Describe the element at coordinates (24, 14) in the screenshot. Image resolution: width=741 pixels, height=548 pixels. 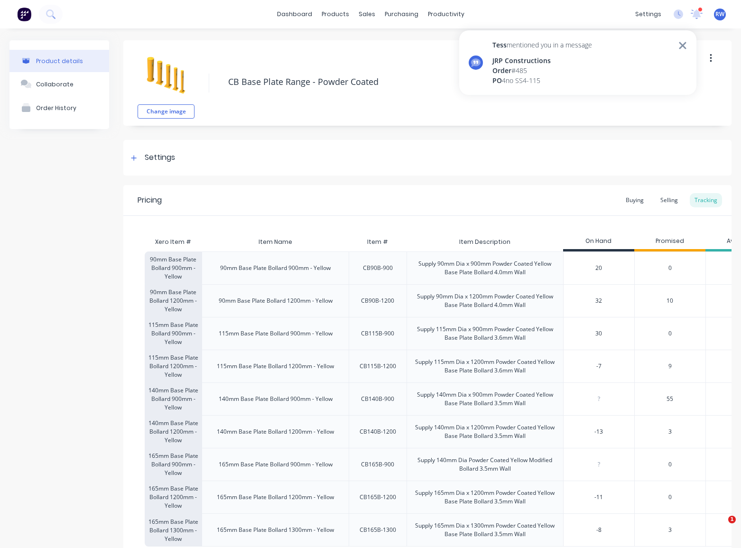
I see `img: Factory` at that location.